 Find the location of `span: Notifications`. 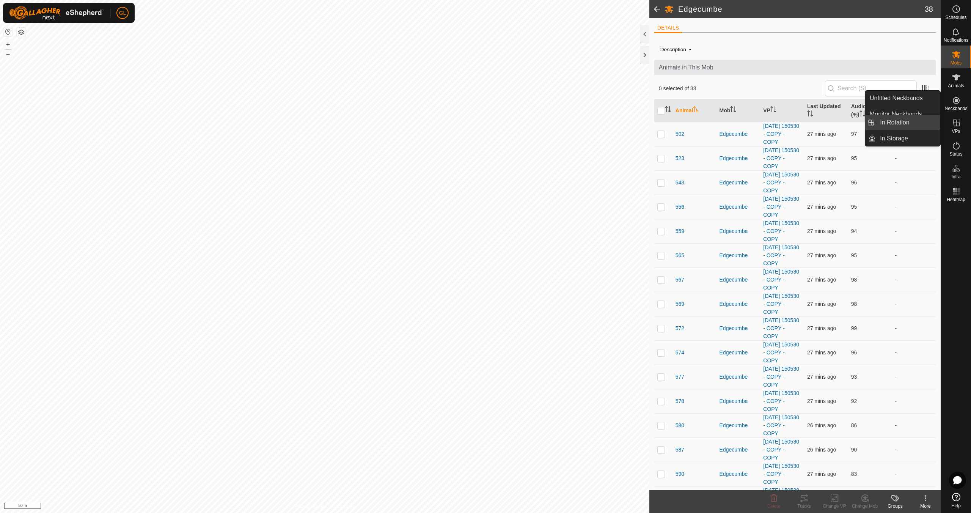

span: Notifications is located at coordinates (956, 40).